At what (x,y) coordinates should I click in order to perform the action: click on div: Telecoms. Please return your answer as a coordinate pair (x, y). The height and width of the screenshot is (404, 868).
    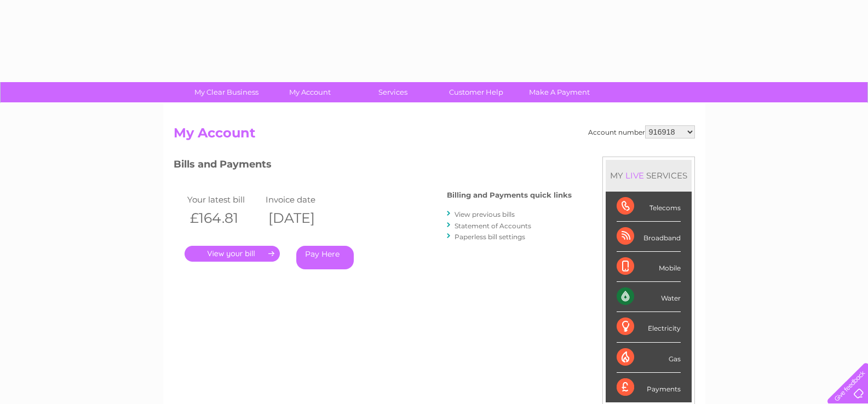
    Looking at the image, I should click on (648, 206).